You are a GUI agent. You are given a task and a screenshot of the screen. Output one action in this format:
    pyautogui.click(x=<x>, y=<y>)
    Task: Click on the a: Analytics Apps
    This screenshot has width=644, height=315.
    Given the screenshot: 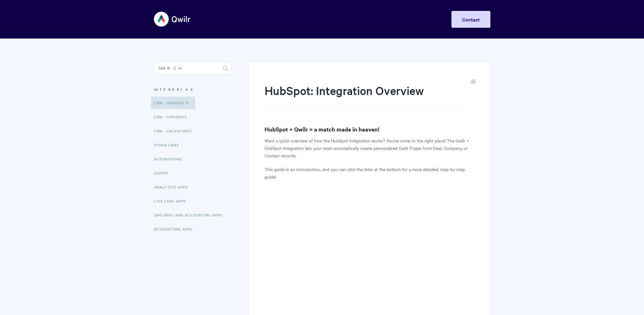 What is the action you would take?
    pyautogui.click(x=173, y=187)
    